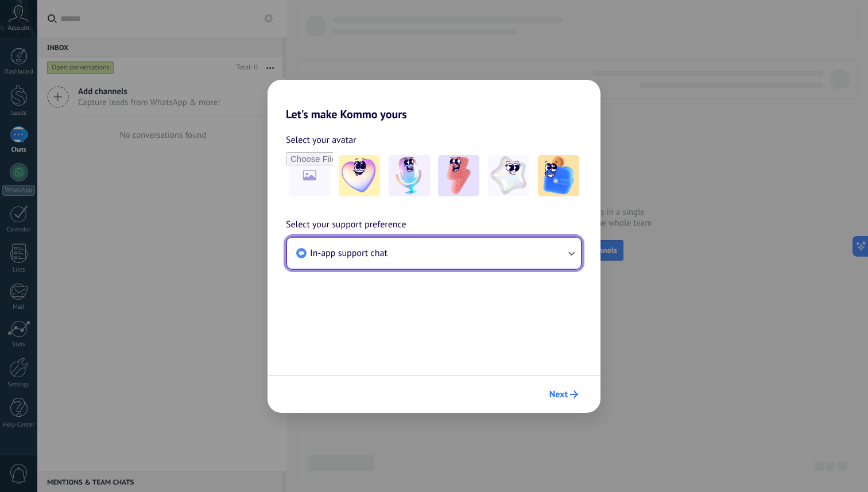 The height and width of the screenshot is (492, 868). What do you see at coordinates (348, 253) in the screenshot?
I see `span: In-app support chat` at bounding box center [348, 253].